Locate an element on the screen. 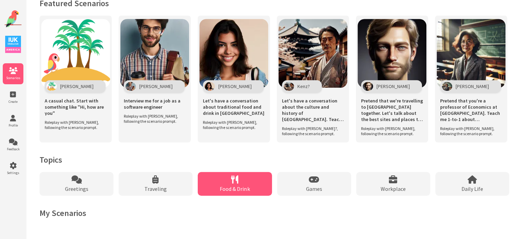  span: A casual chat. Start with something like "Hi, how are you" is located at coordinates (76, 107).